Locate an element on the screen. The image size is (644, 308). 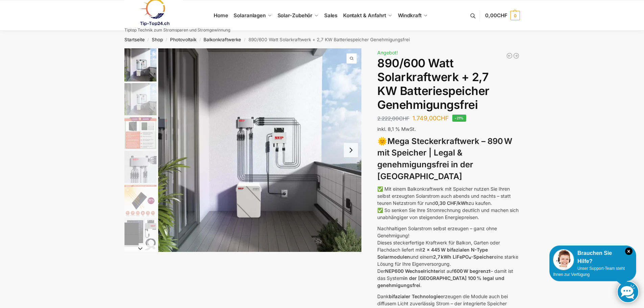
nav: Breadcrumb is located at coordinates (322, 39).